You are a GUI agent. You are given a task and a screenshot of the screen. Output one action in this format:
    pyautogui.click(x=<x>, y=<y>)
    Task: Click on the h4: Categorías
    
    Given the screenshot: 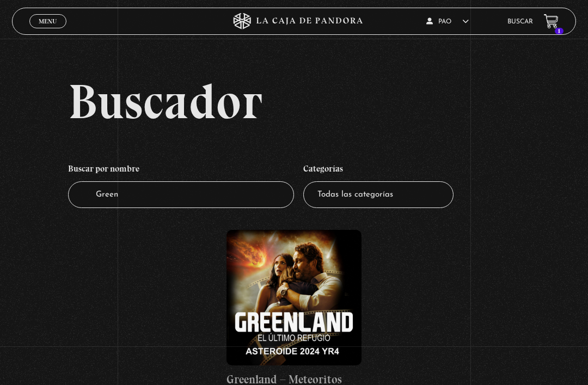 What is the action you would take?
    pyautogui.click(x=378, y=170)
    